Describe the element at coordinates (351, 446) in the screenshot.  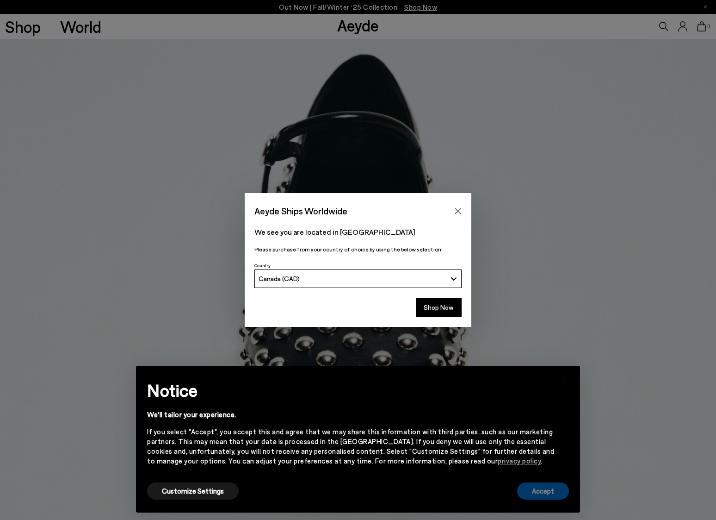
I see `div: If you select "Accept", you accept this and agree that we may share this information with third p...` at that location.